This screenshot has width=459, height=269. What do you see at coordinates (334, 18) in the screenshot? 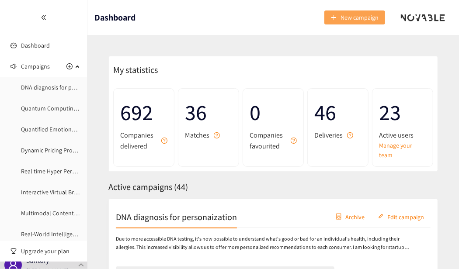
I see `span: plus` at bounding box center [334, 18].